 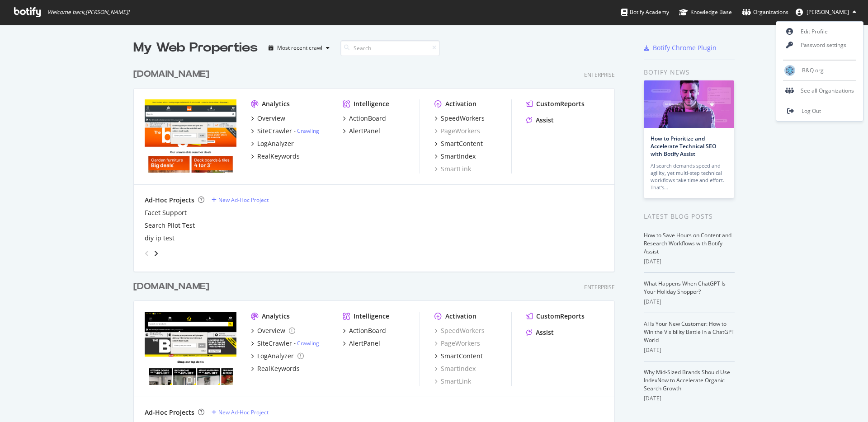 I want to click on a: Botify Chrome Plugin, so click(x=680, y=48).